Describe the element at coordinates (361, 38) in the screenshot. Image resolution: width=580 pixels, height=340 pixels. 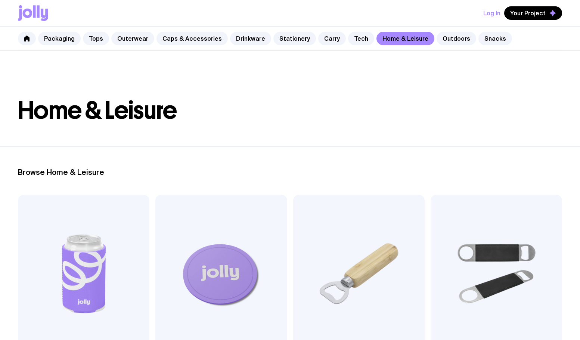
I see `a: Tech` at that location.